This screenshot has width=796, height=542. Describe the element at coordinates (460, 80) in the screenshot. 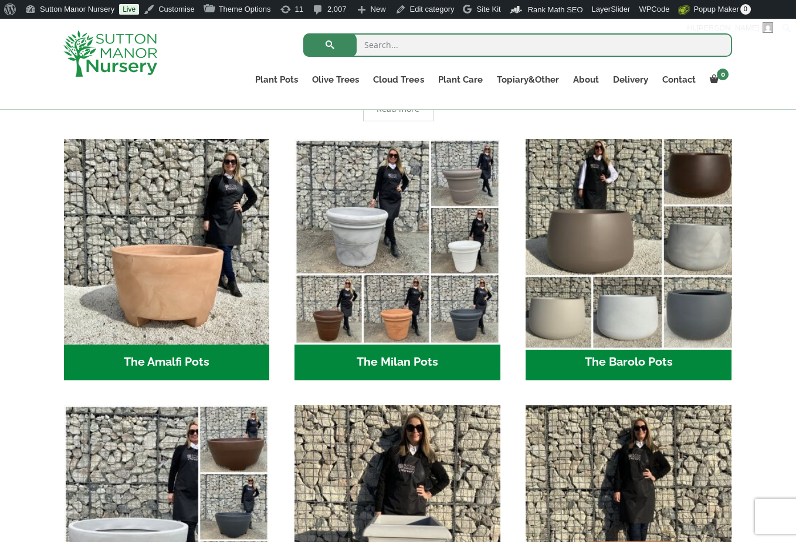

I see `a: Plant Care` at that location.